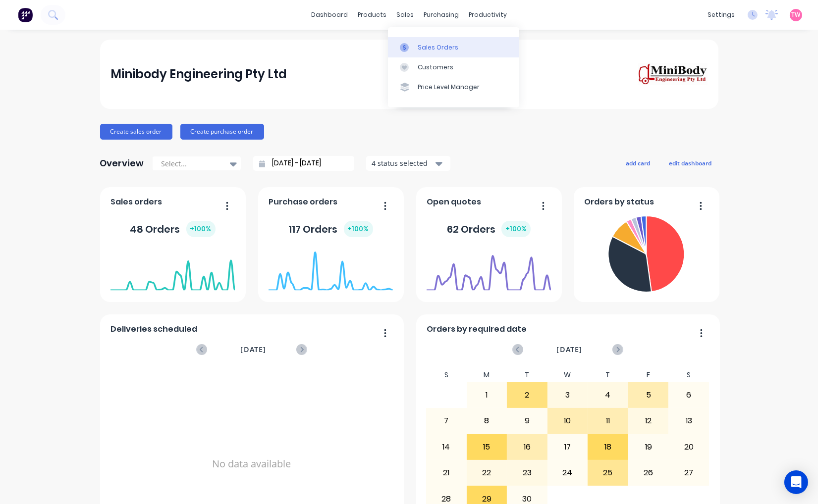  Describe the element at coordinates (173, 229) in the screenshot. I see `div: 48 Orders` at that location.